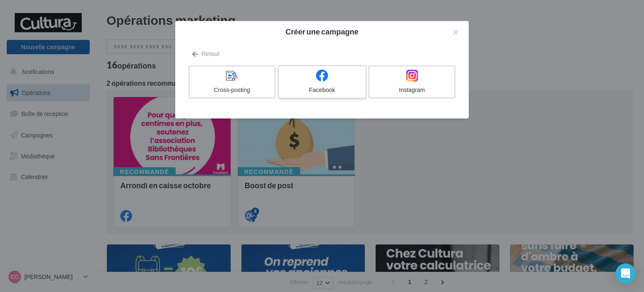 This screenshot has width=644, height=292. What do you see at coordinates (232, 90) in the screenshot?
I see `div: Cross-posting` at bounding box center [232, 90].